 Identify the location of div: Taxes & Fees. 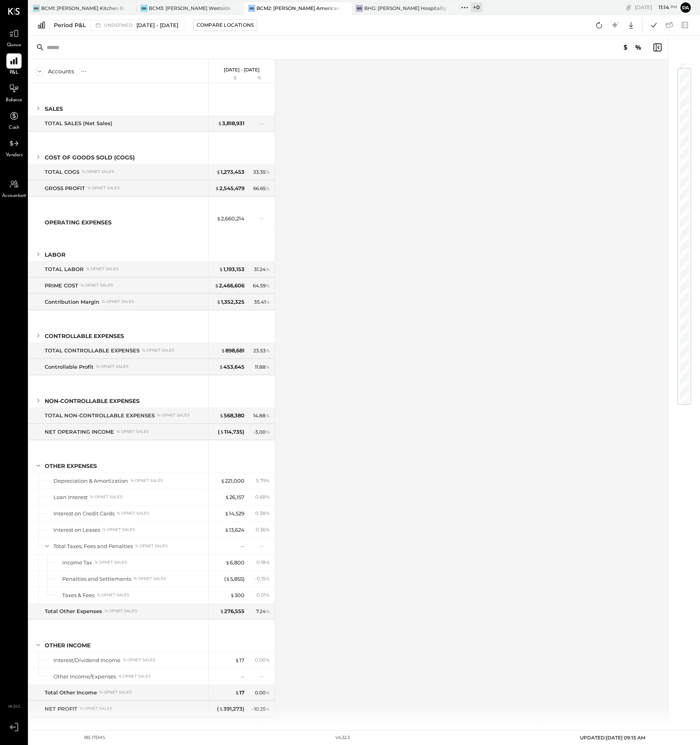
(78, 595).